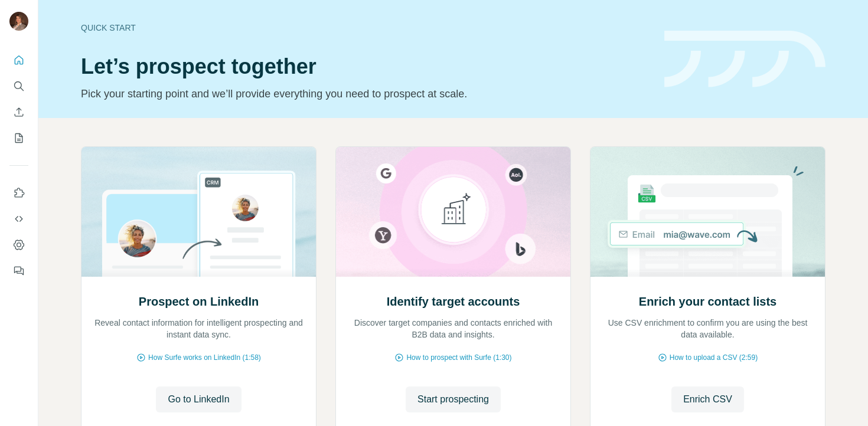  What do you see at coordinates (744, 59) in the screenshot?
I see `img: banner` at bounding box center [744, 59].